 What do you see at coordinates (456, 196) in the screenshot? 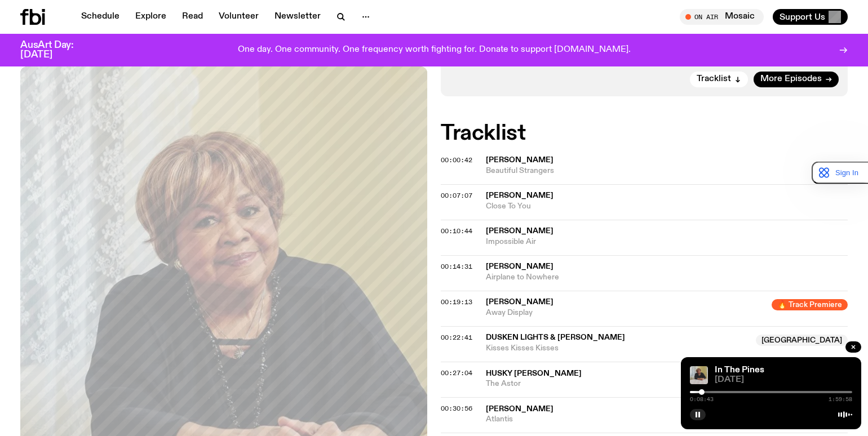
I see `span: 00:07:07` at bounding box center [456, 196].